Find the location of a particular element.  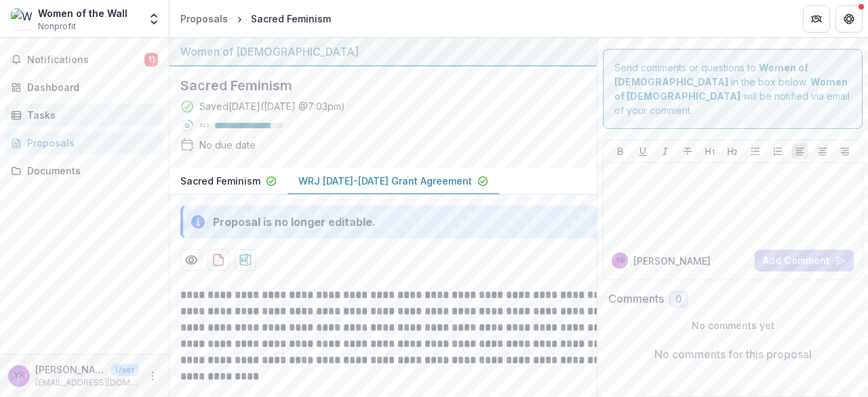

div: Tasks is located at coordinates (90, 115).